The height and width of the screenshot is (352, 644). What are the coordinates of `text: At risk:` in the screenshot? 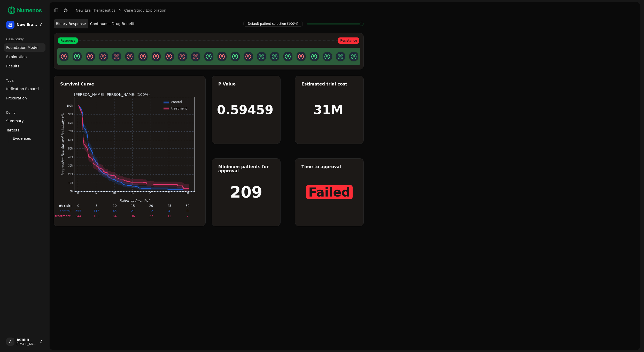 It's located at (65, 206).